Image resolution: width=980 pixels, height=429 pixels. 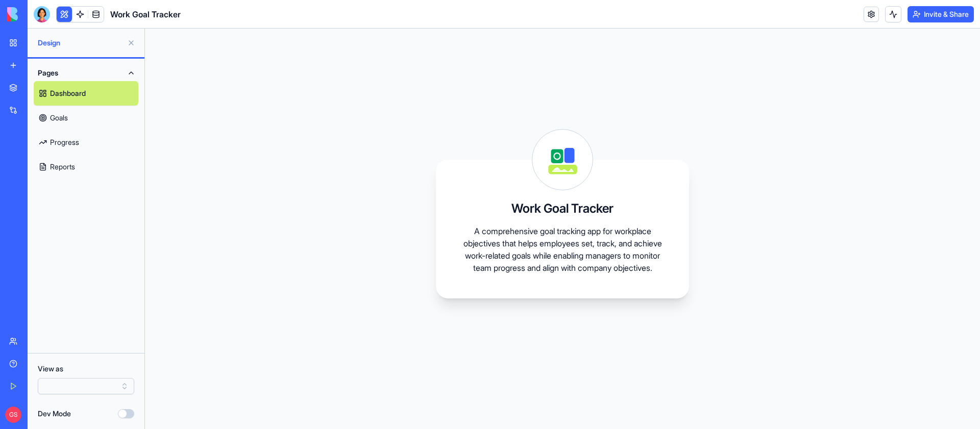 What do you see at coordinates (86, 142) in the screenshot?
I see `a: Progress` at bounding box center [86, 142].